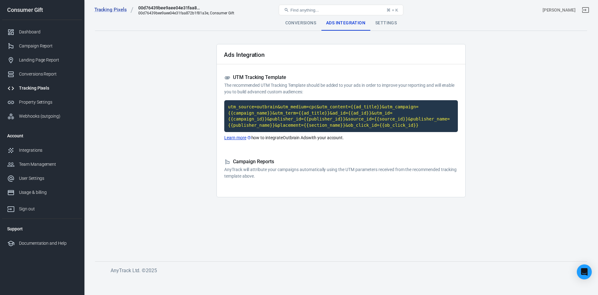 The width and height of the screenshot is (598, 295). Describe the element at coordinates (301, 23) in the screenshot. I see `div: Conversions` at that location.